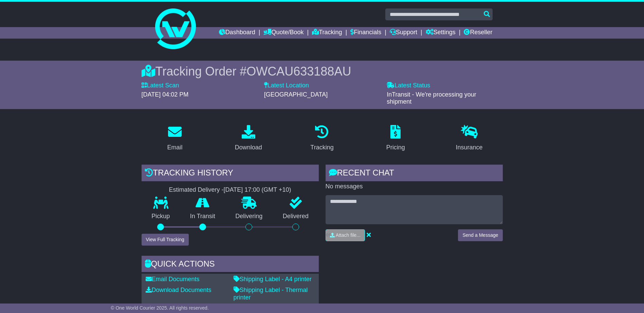 This screenshot has width=644, height=313. What do you see at coordinates (395, 148) in the screenshot?
I see `div: Pricing` at bounding box center [395, 148].